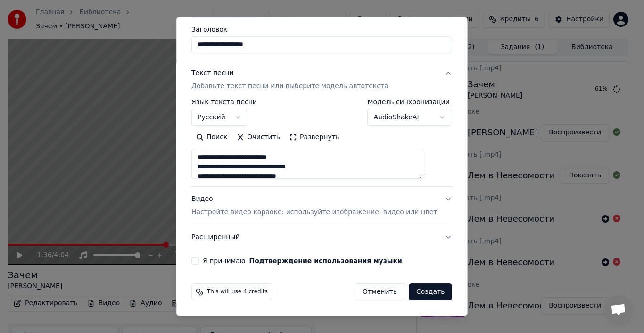 The height and width of the screenshot is (333, 644). I want to click on label: Язык текста песни, so click(224, 102).